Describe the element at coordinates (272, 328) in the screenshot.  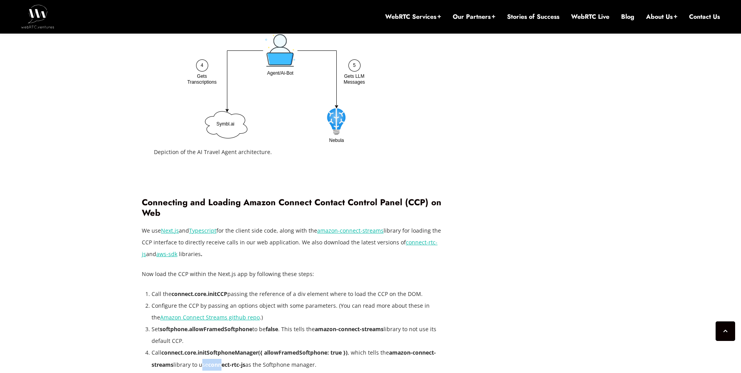
I see `strong: false` at that location.